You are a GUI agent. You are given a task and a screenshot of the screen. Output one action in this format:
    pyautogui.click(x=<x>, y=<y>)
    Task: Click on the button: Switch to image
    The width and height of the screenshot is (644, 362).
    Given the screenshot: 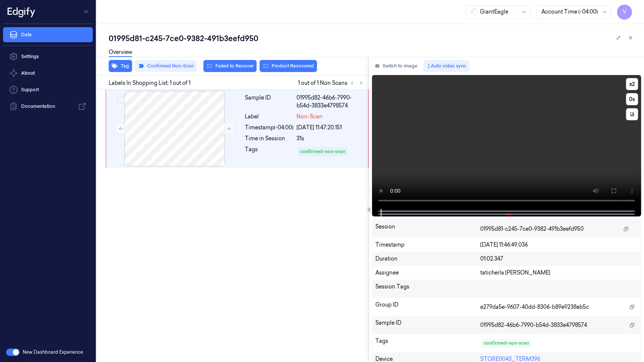 What is the action you would take?
    pyautogui.click(x=396, y=66)
    